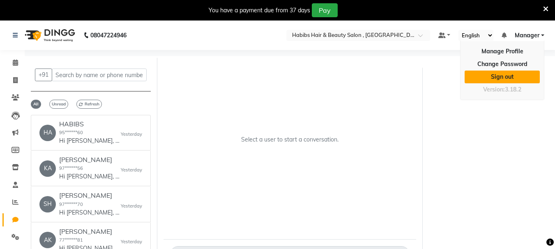 This screenshot has height=249, width=555. I want to click on a: Change Password, so click(502, 64).